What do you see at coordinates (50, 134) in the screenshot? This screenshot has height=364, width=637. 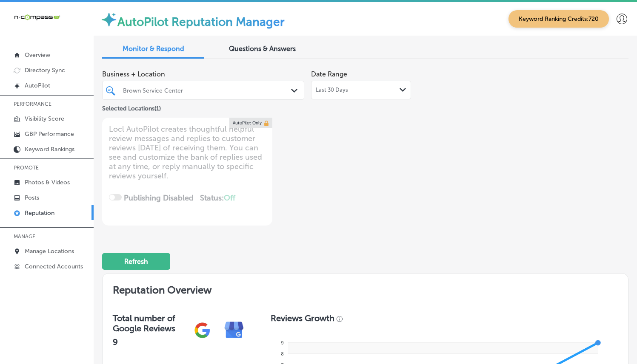 I see `p: GBP Performance` at bounding box center [50, 134].